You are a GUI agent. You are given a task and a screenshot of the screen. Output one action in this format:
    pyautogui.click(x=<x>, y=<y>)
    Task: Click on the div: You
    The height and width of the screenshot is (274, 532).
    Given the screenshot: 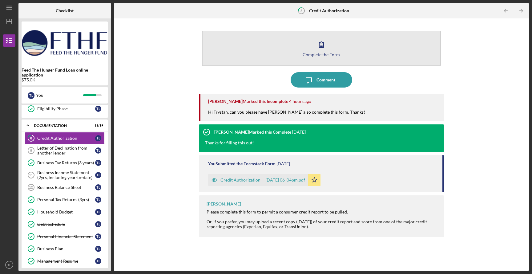 What is the action you would take?
    pyautogui.click(x=59, y=95)
    